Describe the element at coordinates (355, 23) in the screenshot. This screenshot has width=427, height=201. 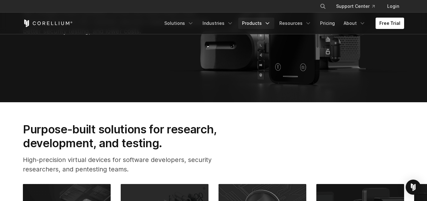
I see `a: About` at that location.